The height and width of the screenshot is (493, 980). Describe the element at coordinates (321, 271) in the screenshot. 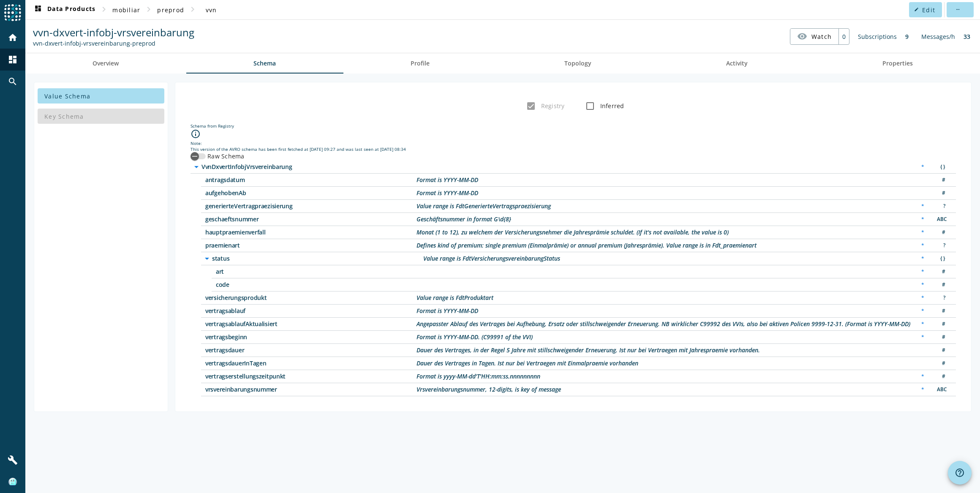

I see `span: /status/art` at that location.